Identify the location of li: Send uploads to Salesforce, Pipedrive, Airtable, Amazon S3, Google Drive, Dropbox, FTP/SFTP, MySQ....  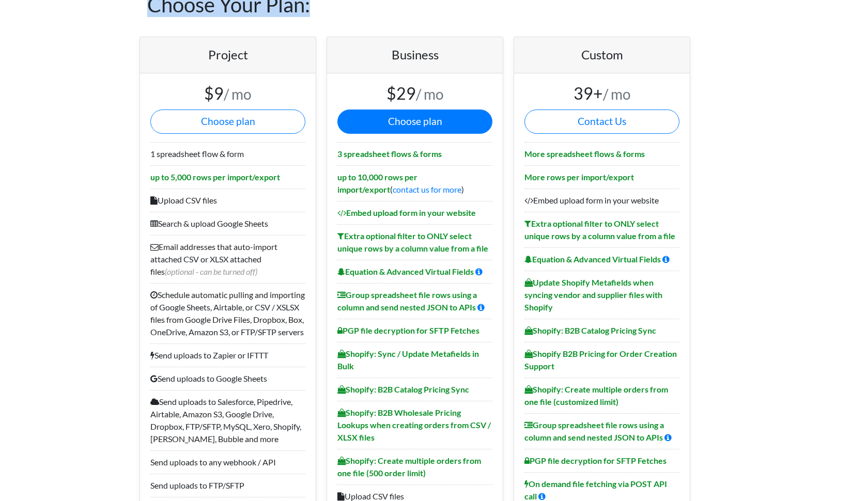
(228, 420).